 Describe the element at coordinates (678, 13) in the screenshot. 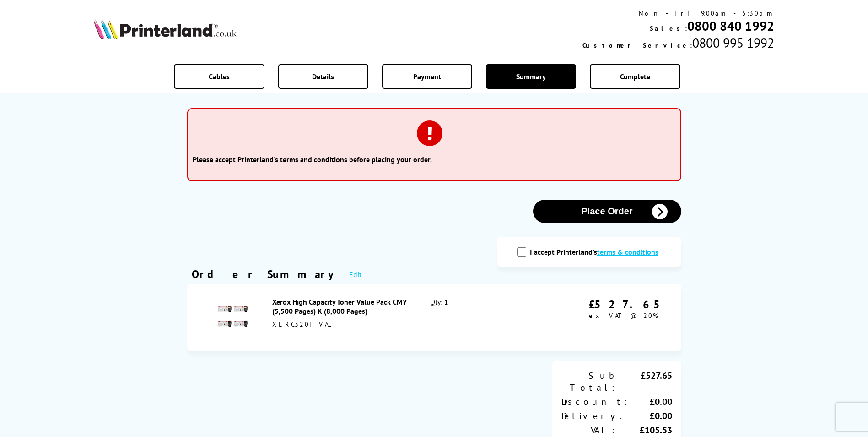

I see `div: Mon - Fri 9:00am - 5:30pm` at that location.